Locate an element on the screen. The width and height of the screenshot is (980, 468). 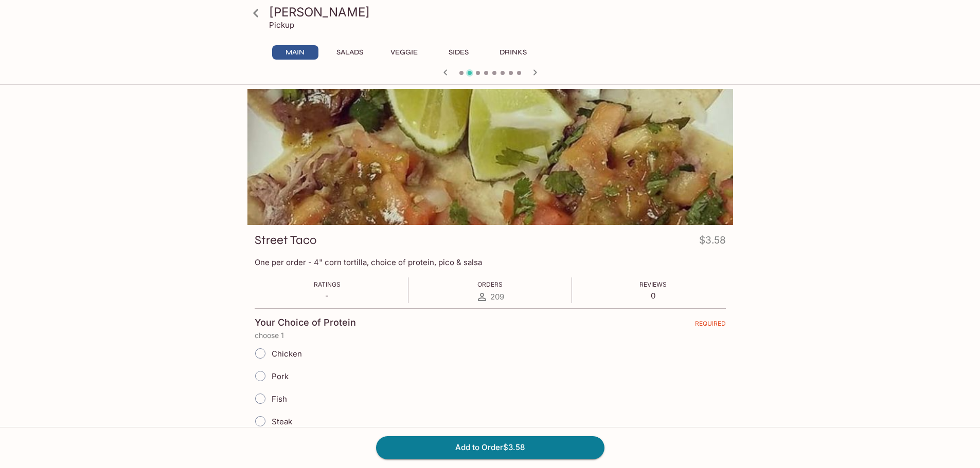
span: Chicken is located at coordinates (287, 353).